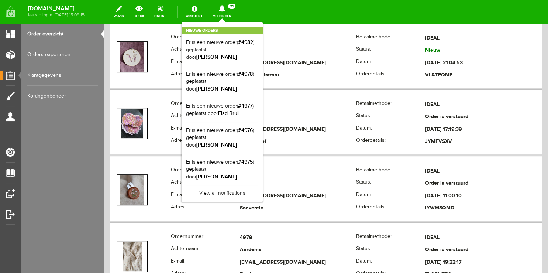  I want to click on td: IYWM8QMD, so click(379, 185).